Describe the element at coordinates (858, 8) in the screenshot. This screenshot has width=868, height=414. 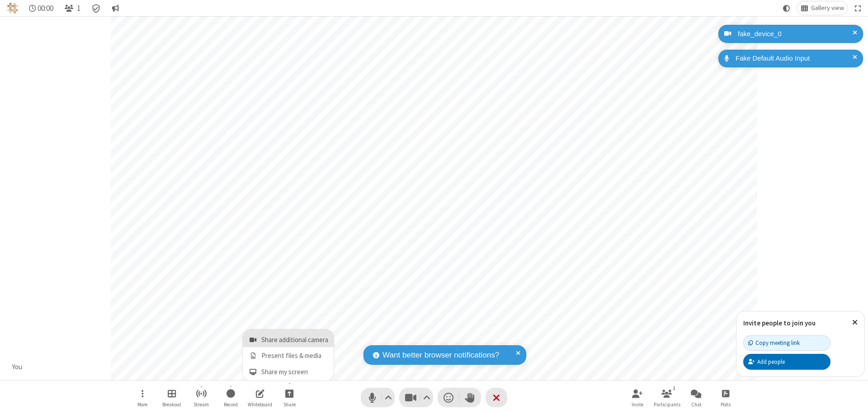
I see `button: Fullscreen` at that location.